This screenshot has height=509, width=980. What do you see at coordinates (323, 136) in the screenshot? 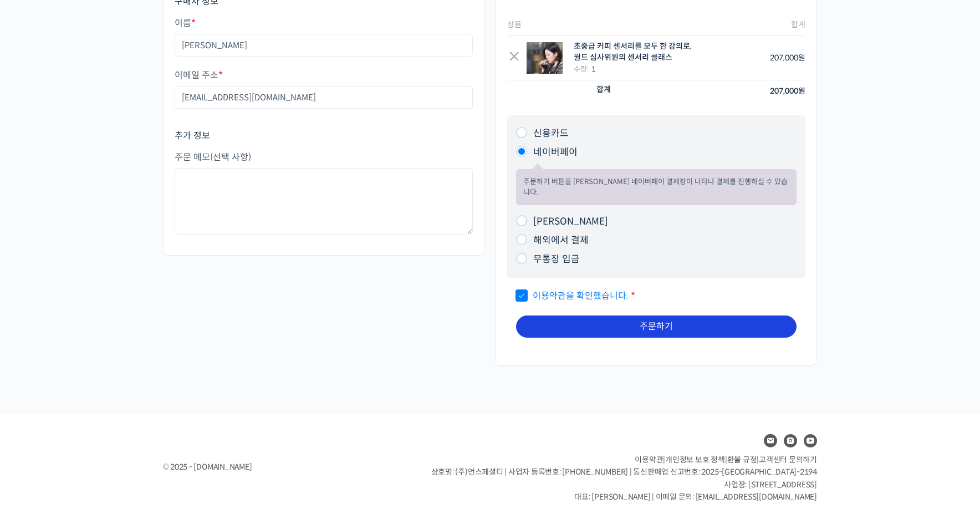
I see `h3: 추가 정보` at bounding box center [323, 136].